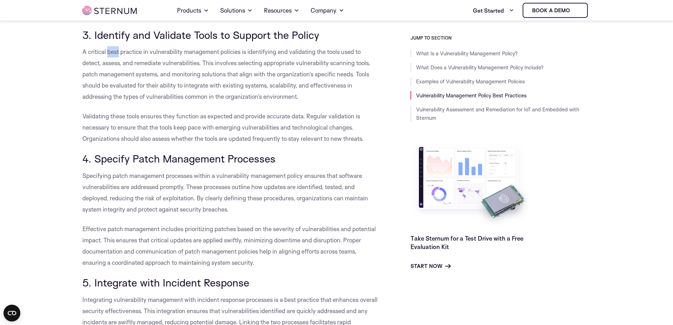  Describe the element at coordinates (494, 11) in the screenshot. I see `a: Get Started` at that location.